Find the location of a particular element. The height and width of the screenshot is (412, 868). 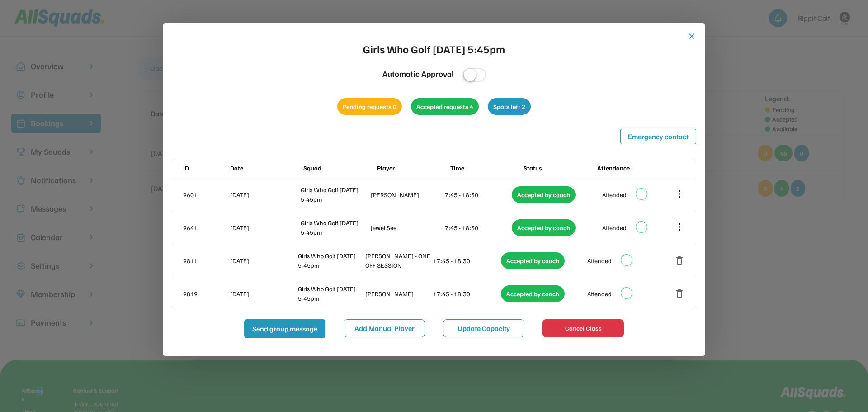

div: Status is located at coordinates (560, 168).